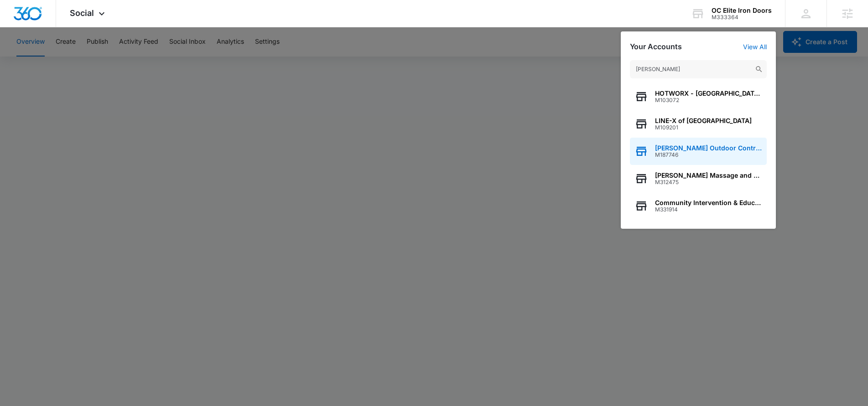  I want to click on div: account id, so click(741, 18).